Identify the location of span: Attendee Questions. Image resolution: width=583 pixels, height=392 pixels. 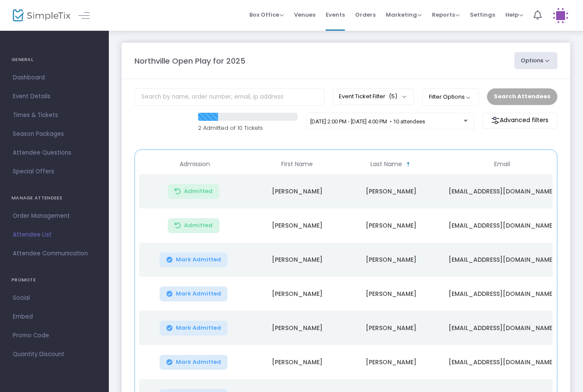
(54, 153).